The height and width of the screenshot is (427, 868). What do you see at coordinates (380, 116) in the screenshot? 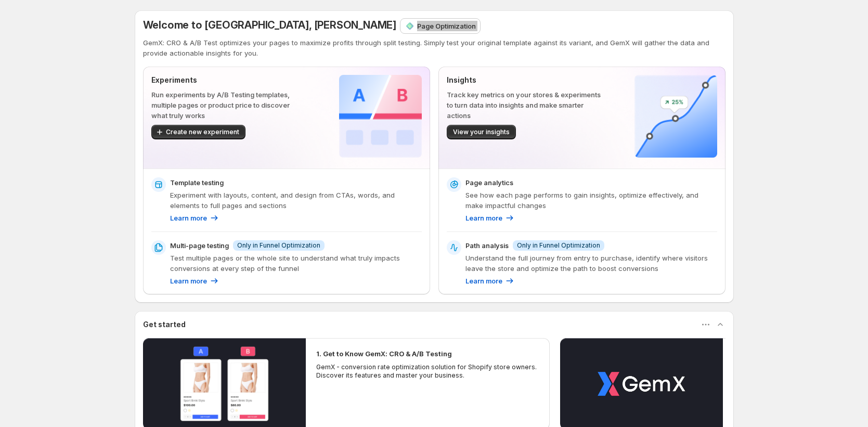
I see `img: Experiments` at bounding box center [380, 116].